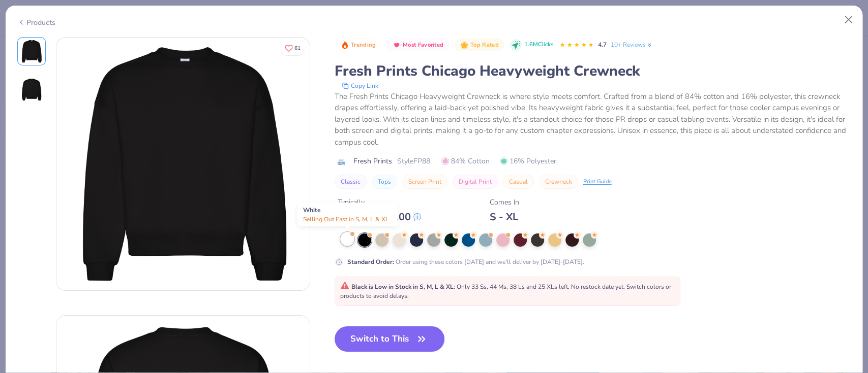 This screenshot has height=373, width=868. What do you see at coordinates (505, 292) in the screenshot?
I see `span: : Only 33 Ss, 44 Ms, 38 Ls and 25 XLs left. No restock date yet. Switch colors or products to avo...` at bounding box center [505, 292].